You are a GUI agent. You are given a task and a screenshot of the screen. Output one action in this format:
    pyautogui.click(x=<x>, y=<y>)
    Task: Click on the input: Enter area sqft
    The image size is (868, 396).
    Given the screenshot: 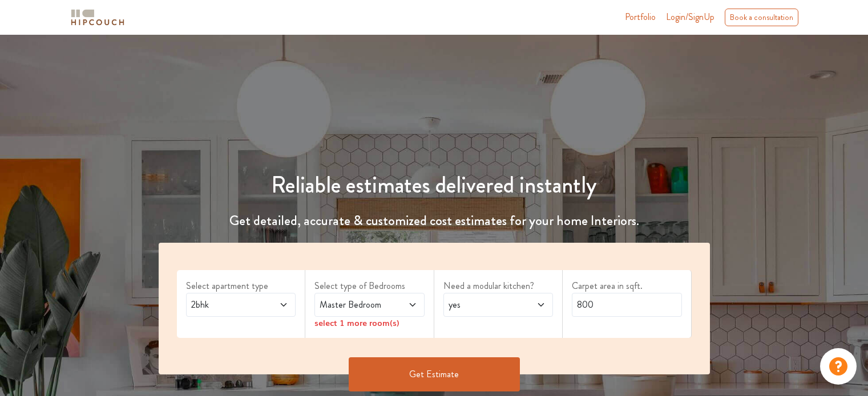 What is the action you would take?
    pyautogui.click(x=627, y=305)
    